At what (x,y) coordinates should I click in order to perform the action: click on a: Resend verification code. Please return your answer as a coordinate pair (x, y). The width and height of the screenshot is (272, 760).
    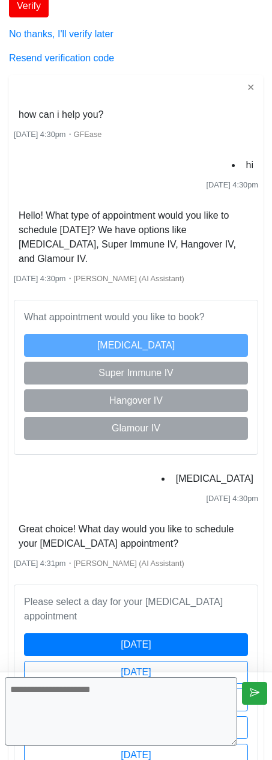
    Looking at the image, I should click on (61, 58).